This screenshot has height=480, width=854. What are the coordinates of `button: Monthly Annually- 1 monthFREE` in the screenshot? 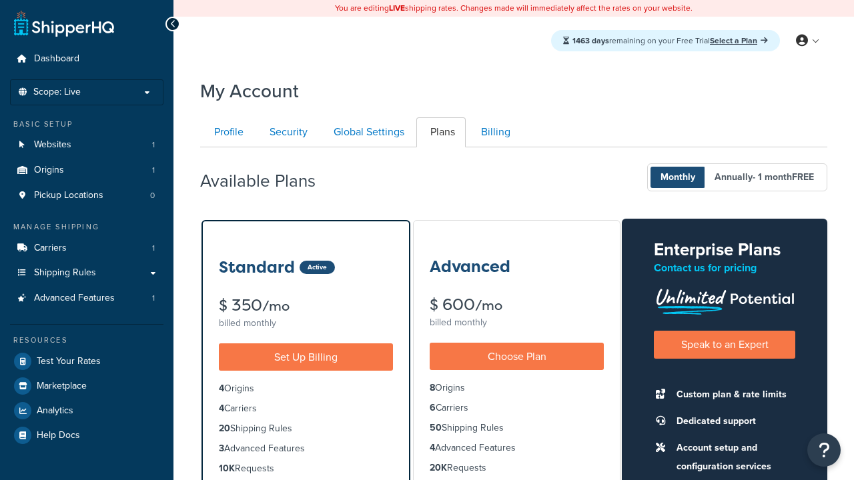 It's located at (737, 177).